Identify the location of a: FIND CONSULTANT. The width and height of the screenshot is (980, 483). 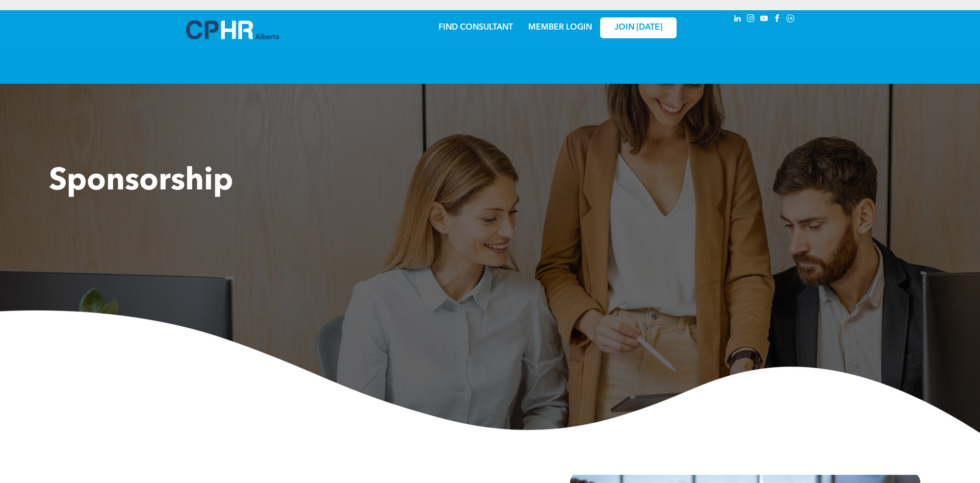
(476, 27).